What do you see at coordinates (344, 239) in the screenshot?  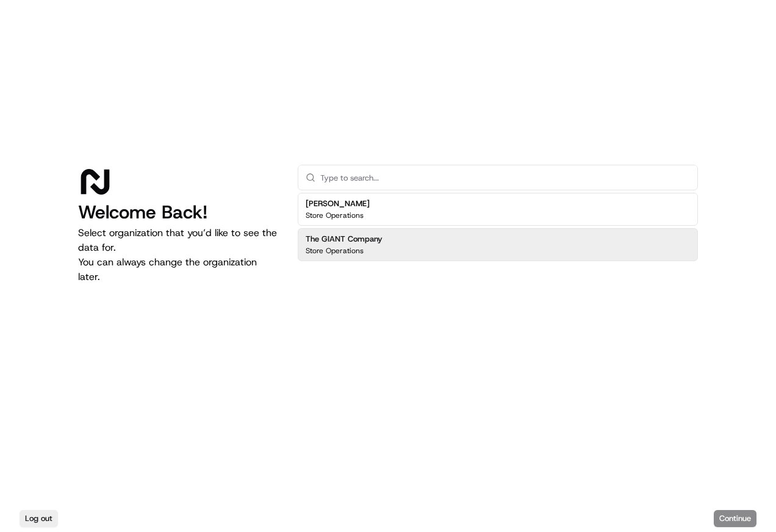 I see `h2: The GIANT Company` at bounding box center [344, 239].